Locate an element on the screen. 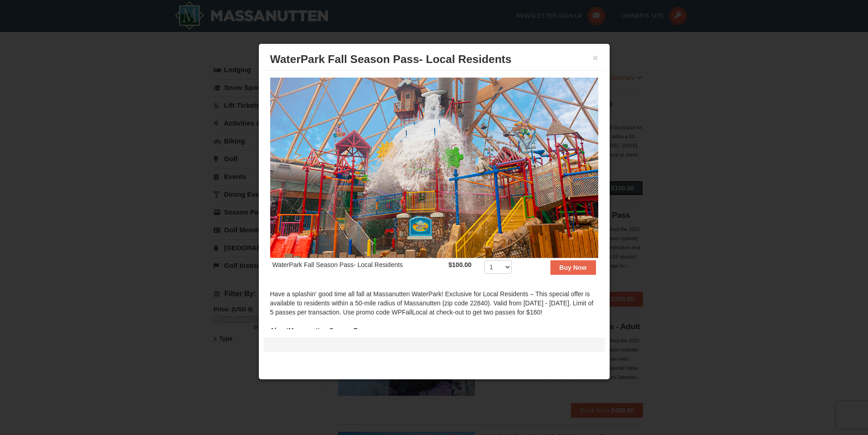  td: WaterPark Fall Season Pass- Local Residents is located at coordinates (358, 269).